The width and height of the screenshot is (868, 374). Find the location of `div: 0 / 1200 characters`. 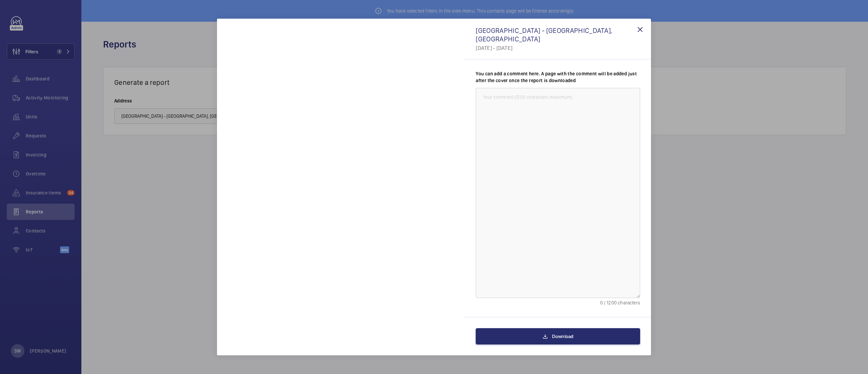

div: 0 / 1200 characters is located at coordinates (557, 302).